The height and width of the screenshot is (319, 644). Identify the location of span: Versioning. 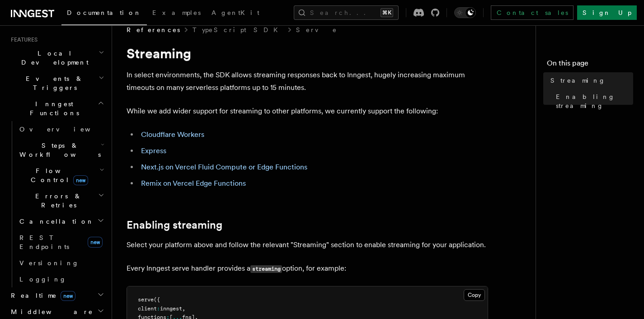
(49, 263).